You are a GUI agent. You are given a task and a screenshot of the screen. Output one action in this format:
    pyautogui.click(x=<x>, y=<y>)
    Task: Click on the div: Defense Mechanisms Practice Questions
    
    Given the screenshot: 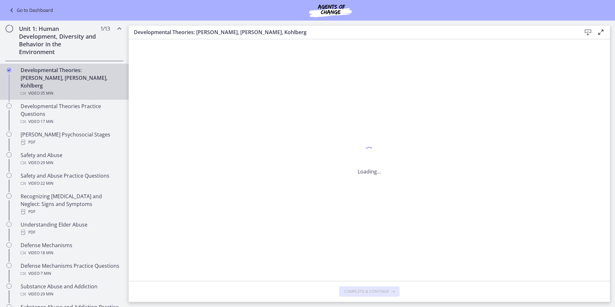 What is the action you would take?
    pyautogui.click(x=71, y=270)
    